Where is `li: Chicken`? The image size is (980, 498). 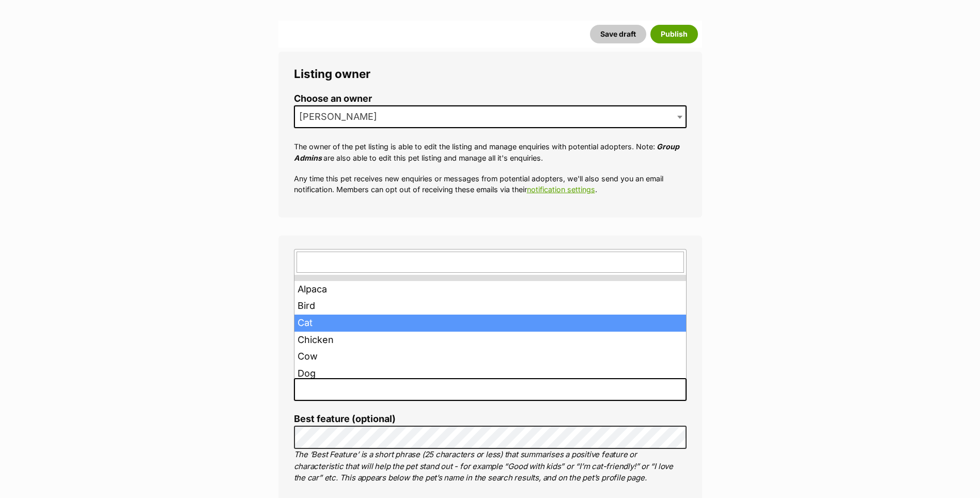
li: Chicken is located at coordinates (490, 340).